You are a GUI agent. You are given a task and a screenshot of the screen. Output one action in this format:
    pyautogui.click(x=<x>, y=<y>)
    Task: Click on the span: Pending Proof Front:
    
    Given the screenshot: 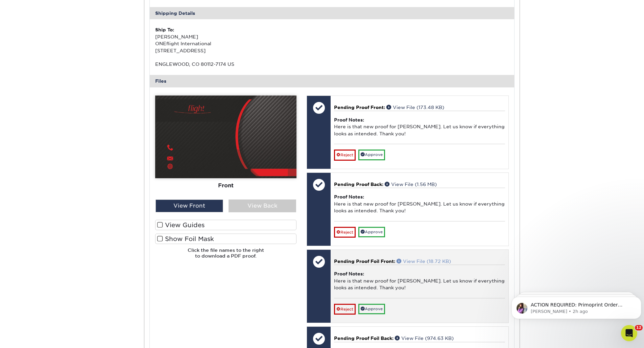 What is the action you would take?
    pyautogui.click(x=359, y=107)
    